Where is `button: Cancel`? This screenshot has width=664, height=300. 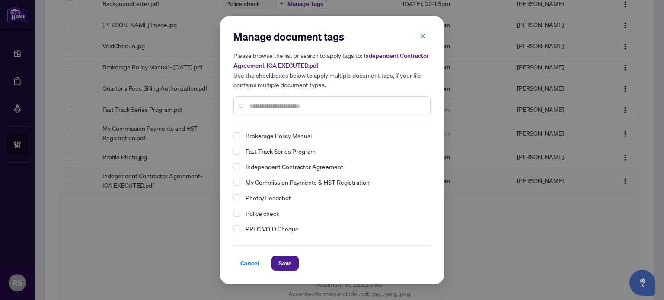
button: Cancel is located at coordinates (250, 264).